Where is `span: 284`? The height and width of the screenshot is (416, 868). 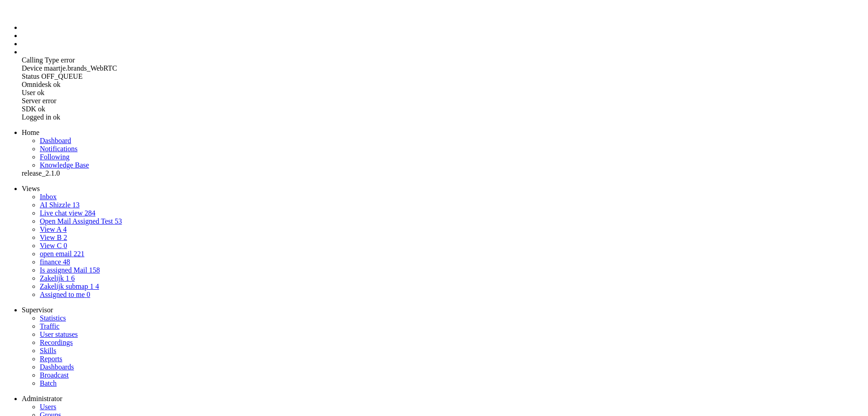
span: 284 is located at coordinates (90, 213).